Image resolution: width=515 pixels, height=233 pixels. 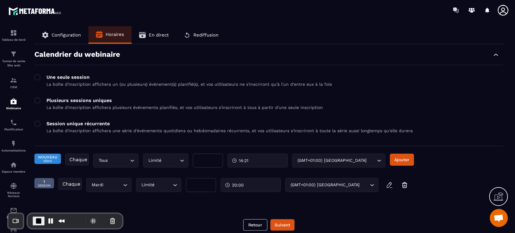 What do you see at coordinates (255, 225) in the screenshot?
I see `button: Retour` at bounding box center [255, 225].